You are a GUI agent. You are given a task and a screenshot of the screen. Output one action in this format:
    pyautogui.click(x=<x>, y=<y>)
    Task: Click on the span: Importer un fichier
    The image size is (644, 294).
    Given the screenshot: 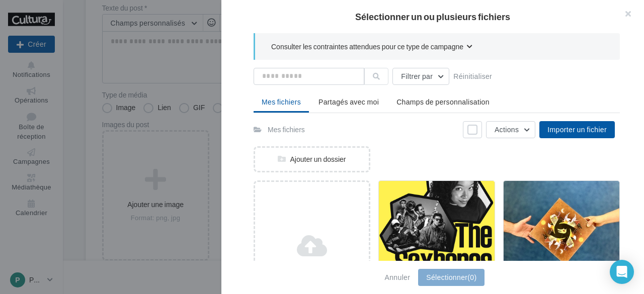 What is the action you would take?
    pyautogui.click(x=577, y=129)
    